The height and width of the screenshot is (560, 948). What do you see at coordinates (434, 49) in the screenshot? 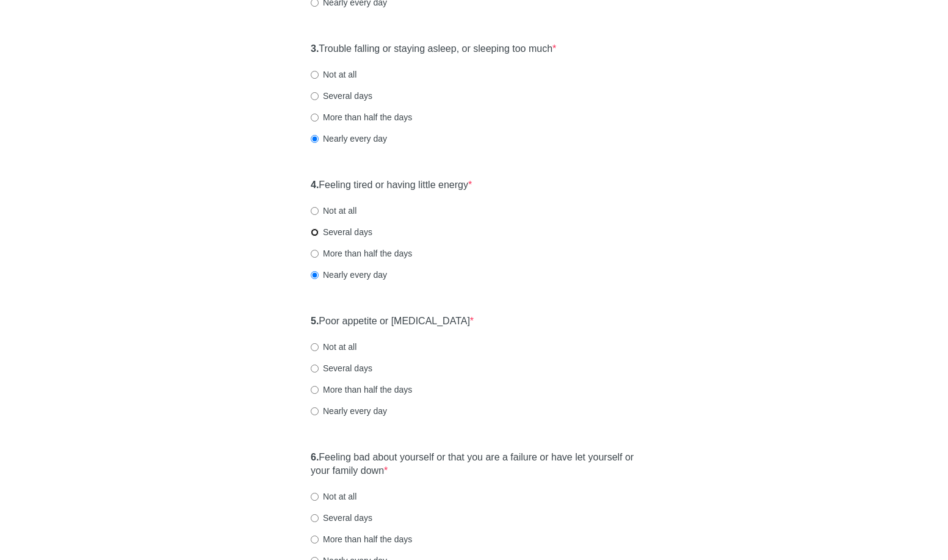
I see `label: Trouble falling or staying asleep, or sleeping too much` at bounding box center [434, 49].